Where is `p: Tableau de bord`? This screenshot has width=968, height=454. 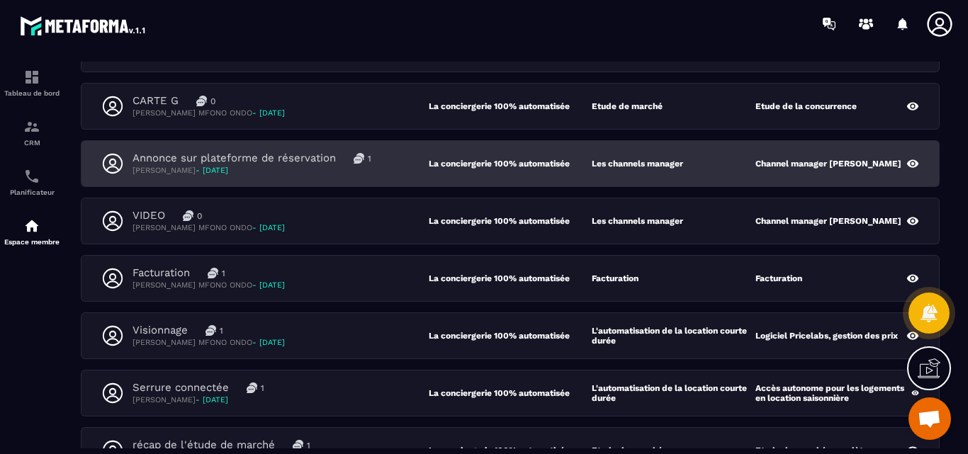
p: Tableau de bord is located at coordinates (32, 93).